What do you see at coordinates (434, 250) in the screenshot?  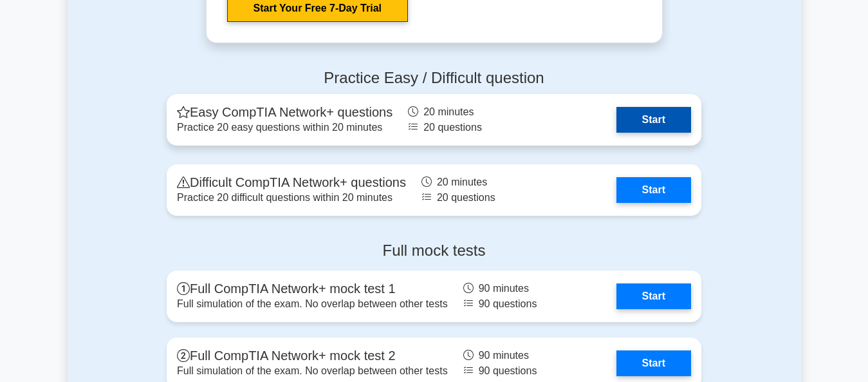 I see `h4: Full mock tests` at bounding box center [434, 250].